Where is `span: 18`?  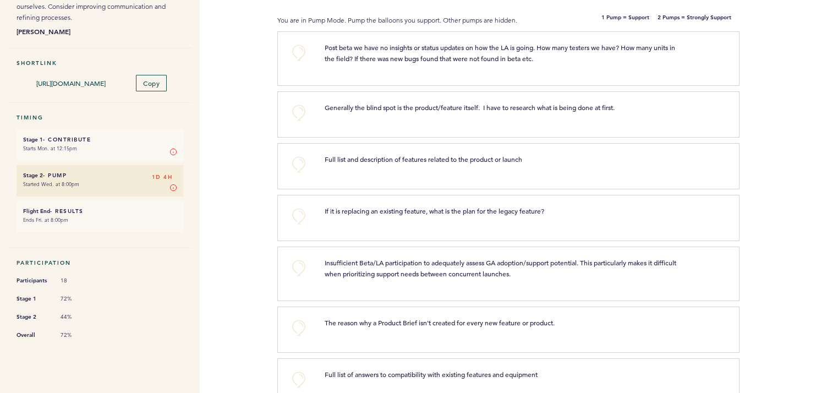 span: 18 is located at coordinates (77, 281).